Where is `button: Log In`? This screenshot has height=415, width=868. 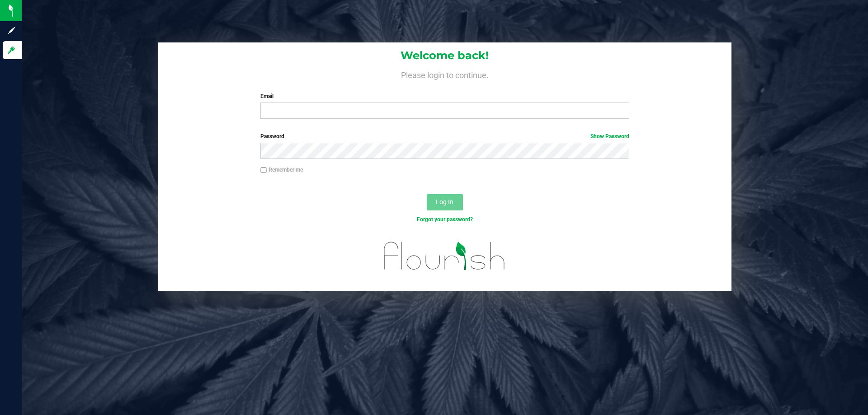
button: Log In is located at coordinates (445, 202).